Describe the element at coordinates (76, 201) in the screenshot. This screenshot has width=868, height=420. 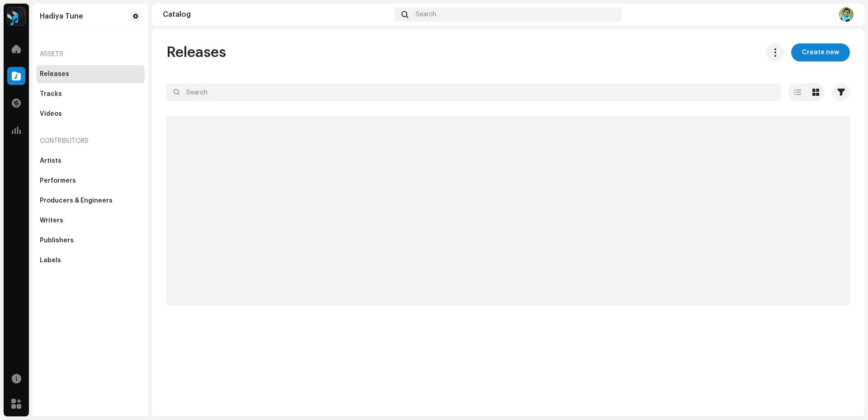
I see `div: Producers & Engineers` at that location.